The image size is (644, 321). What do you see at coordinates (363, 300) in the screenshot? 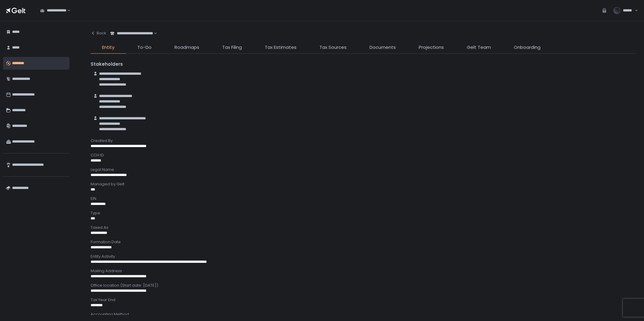
I see `div: Tax Year End` at bounding box center [363, 300].